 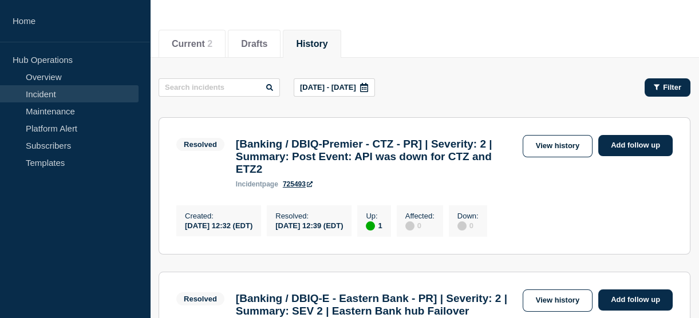 What do you see at coordinates (374, 226) in the screenshot?
I see `div: 1` at bounding box center [374, 226].